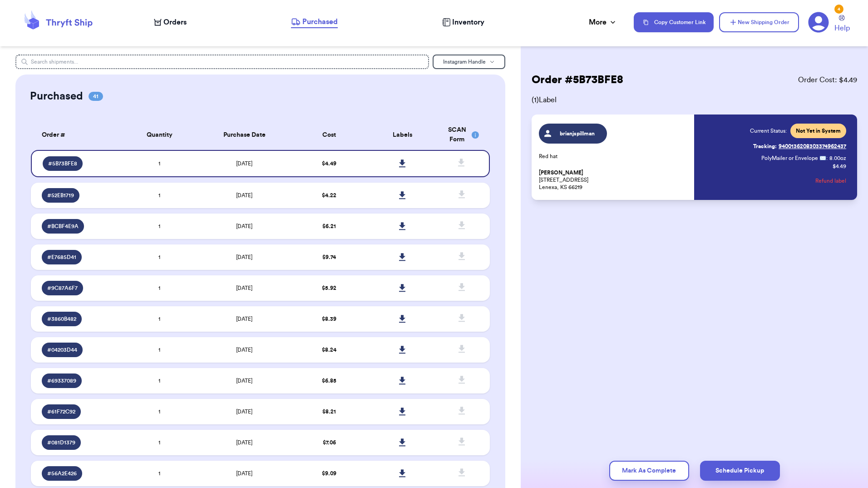 This screenshot has height=488, width=868. Describe the element at coordinates (841, 28) in the screenshot. I see `span: Help` at that location.